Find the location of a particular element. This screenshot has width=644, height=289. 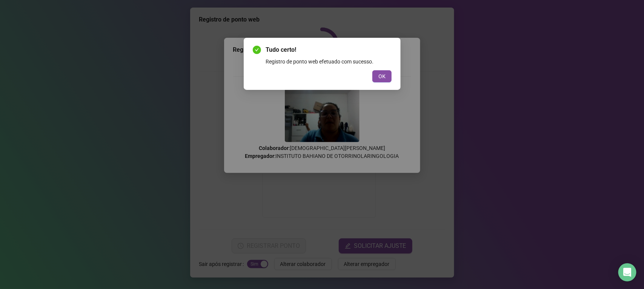

span: OK is located at coordinates (382, 76).